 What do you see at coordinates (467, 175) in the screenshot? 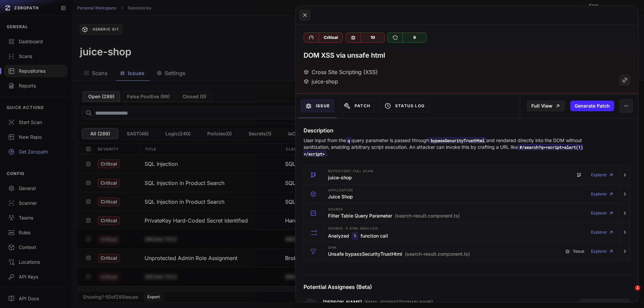
I see `button: Repository Full scan juice-shop Explorer` at bounding box center [467, 175].